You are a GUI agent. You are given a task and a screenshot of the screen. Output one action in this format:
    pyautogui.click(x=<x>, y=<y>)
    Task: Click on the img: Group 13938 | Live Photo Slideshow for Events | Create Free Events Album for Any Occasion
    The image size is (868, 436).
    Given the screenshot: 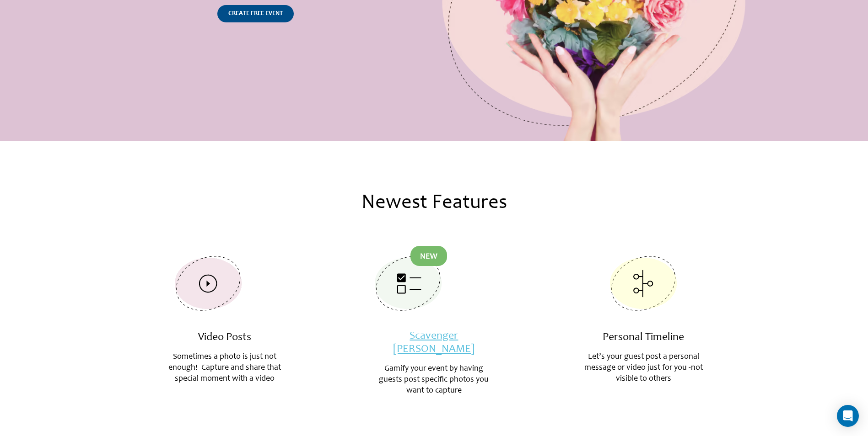 What is the action you would take?
    pyautogui.click(x=643, y=283)
    